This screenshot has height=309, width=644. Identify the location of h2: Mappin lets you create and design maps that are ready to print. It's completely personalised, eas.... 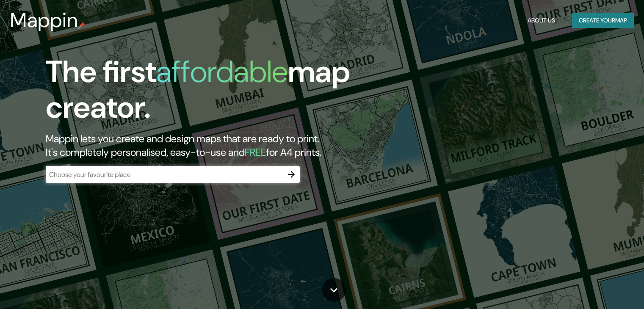
(206, 145).